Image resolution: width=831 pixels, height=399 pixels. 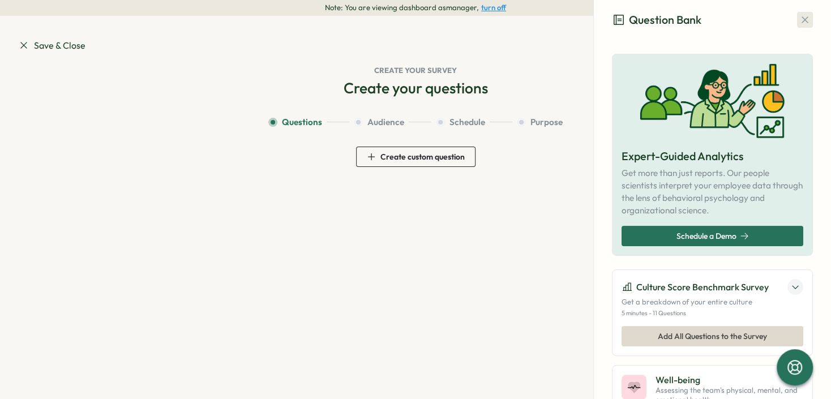 I want to click on a: Save & Close, so click(x=52, y=45).